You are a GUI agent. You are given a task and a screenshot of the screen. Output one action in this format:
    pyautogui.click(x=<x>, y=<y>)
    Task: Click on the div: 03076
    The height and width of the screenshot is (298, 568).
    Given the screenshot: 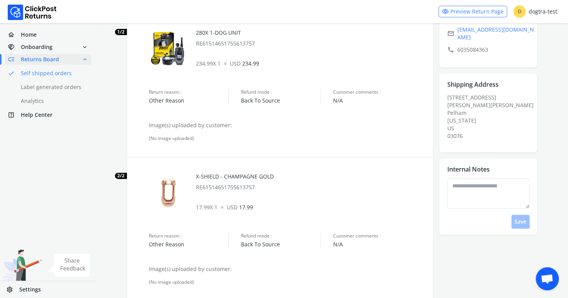 What is the action you would take?
    pyautogui.click(x=491, y=136)
    